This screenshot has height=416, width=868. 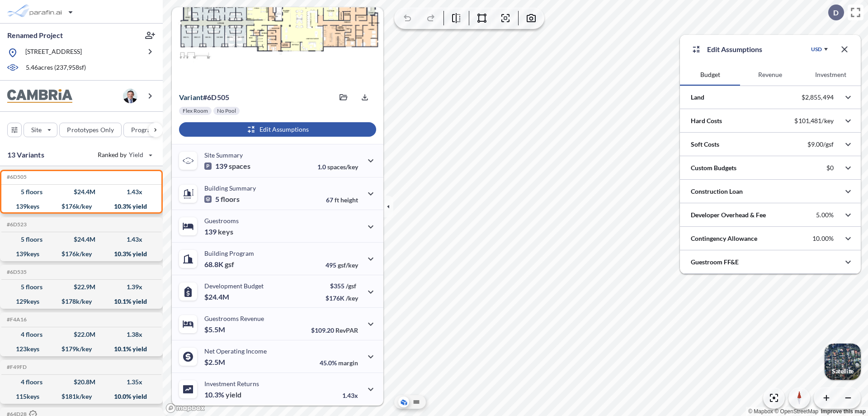 What do you see at coordinates (715, 262) in the screenshot?
I see `p: Guestroom FF&E` at bounding box center [715, 262].